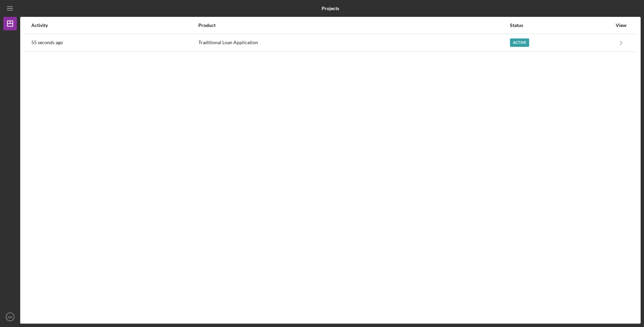  What do you see at coordinates (561, 25) in the screenshot?
I see `div: Status` at bounding box center [561, 25].